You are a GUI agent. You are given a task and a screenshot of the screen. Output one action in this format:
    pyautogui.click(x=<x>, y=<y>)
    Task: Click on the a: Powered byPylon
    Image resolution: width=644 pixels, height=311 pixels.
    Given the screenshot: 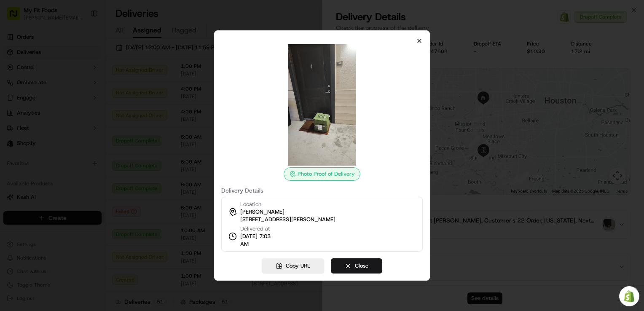 What is the action you would take?
    pyautogui.click(x=81, y=146)
    